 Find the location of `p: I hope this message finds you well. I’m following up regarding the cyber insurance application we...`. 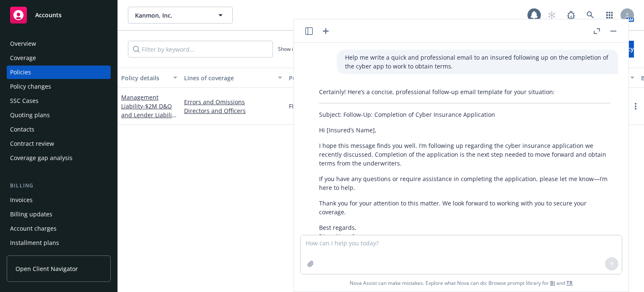

p: I hope this message finds you well. I’m following up regarding the cyber insurance application we... is located at coordinates (465, 154).